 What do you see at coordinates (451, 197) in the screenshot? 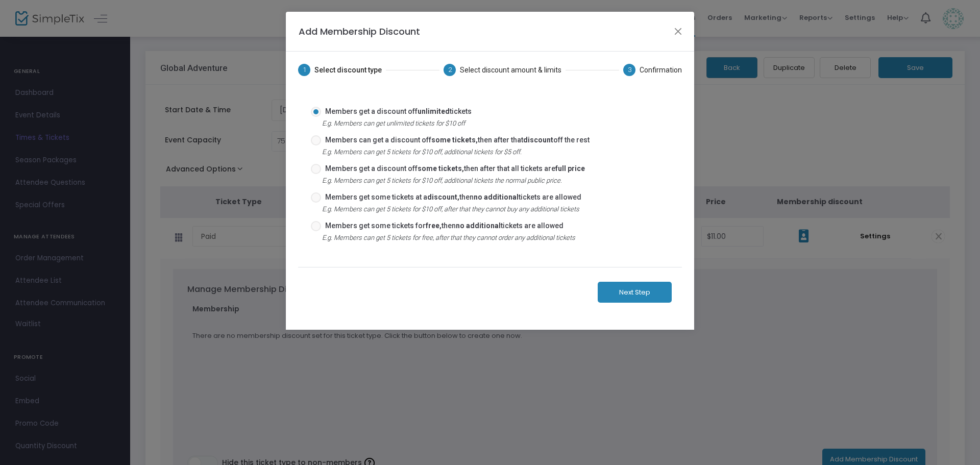
I see `span: Members get some tickets at a then tickets are allowed` at bounding box center [451, 197].